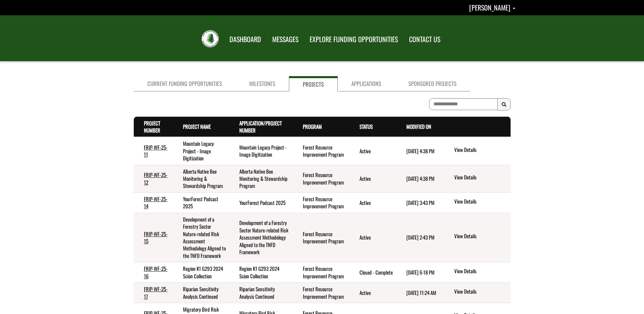  I want to click on a: Applications, so click(366, 83).